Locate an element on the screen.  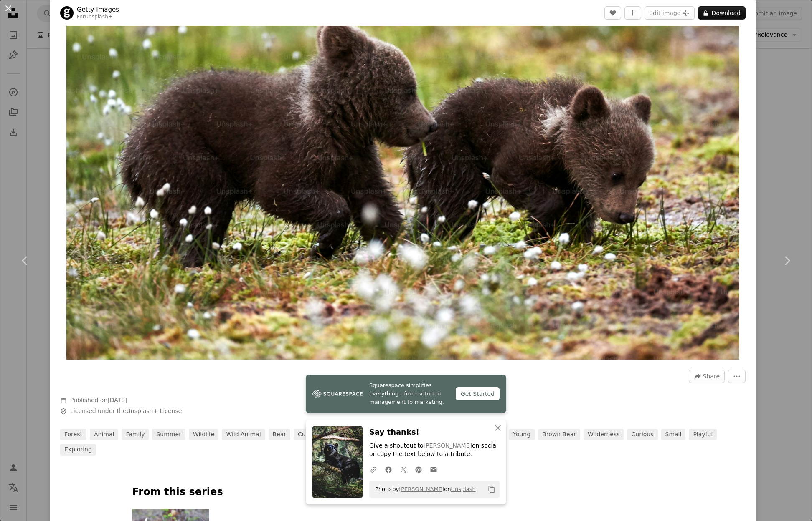
p: From this series is located at coordinates (403, 493).